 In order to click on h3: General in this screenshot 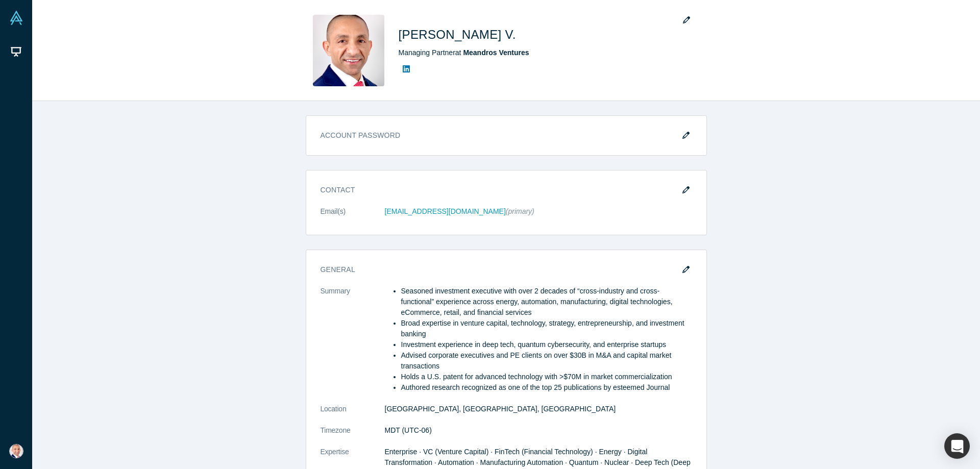, I will do `click(499, 269)`.